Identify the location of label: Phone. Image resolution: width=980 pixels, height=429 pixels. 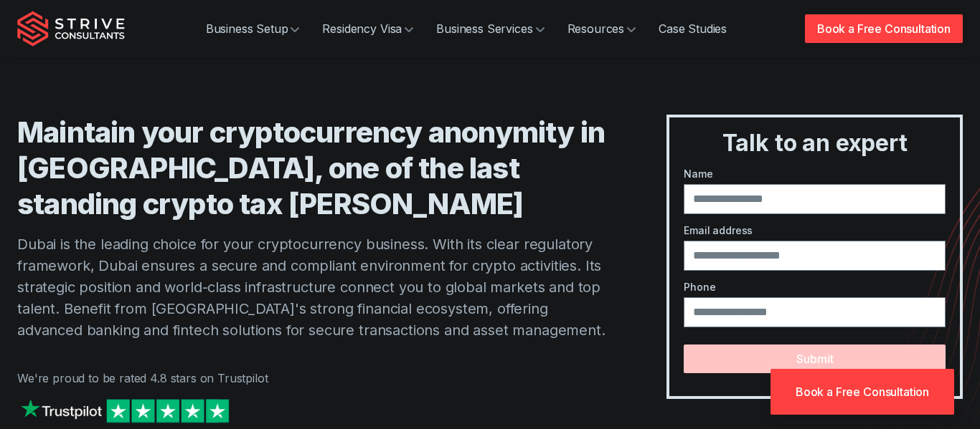
(814, 286).